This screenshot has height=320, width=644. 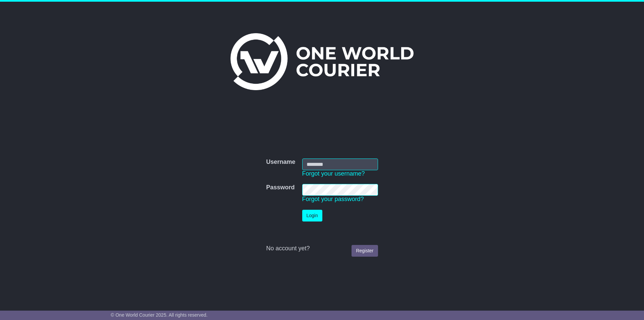 I want to click on img: One World, so click(x=322, y=62).